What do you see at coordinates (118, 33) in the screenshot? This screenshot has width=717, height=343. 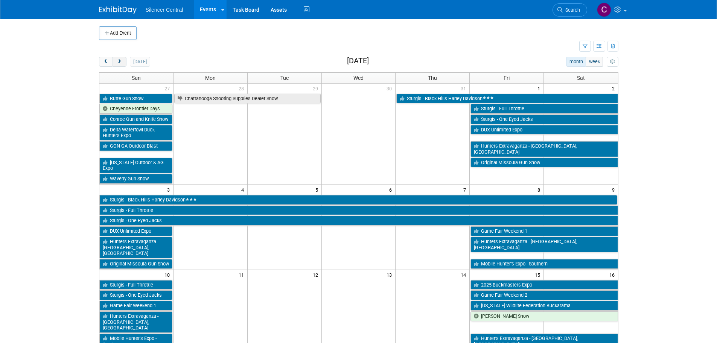 I see `button: Add Event` at bounding box center [118, 33].